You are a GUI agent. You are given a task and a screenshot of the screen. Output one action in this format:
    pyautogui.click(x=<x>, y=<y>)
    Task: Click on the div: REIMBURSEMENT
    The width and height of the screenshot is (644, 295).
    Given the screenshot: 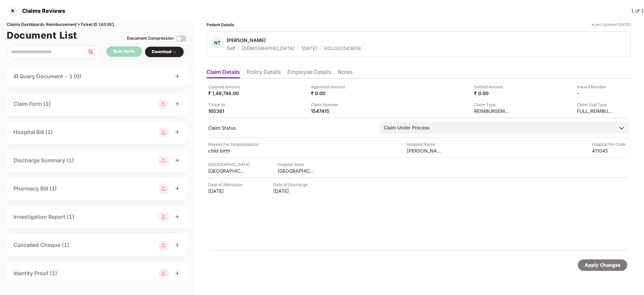 What is the action you would take?
    pyautogui.click(x=493, y=111)
    